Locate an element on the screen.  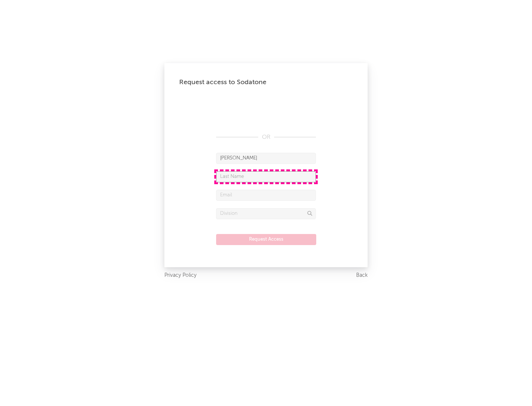
button: Request Access is located at coordinates (266, 240).